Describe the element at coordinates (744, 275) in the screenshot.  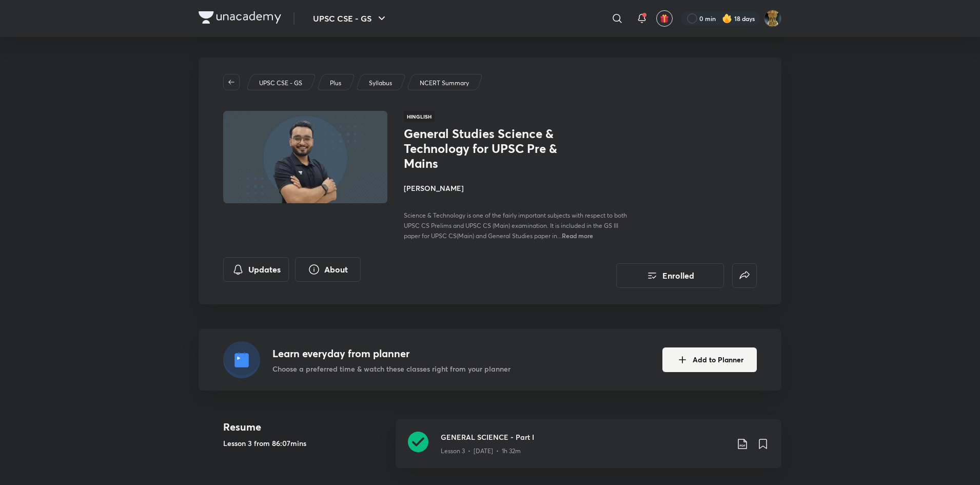
I see `button: false` at that location.